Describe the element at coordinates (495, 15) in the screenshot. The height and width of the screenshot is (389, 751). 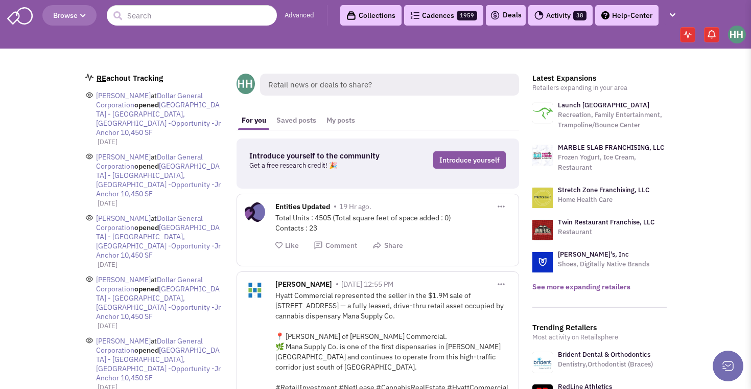
I see `img: icon-deals.svg` at that location.